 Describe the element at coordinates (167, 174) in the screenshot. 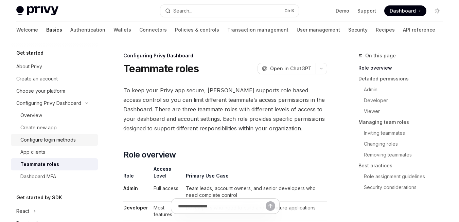

I see `th: Access Level` at that location.